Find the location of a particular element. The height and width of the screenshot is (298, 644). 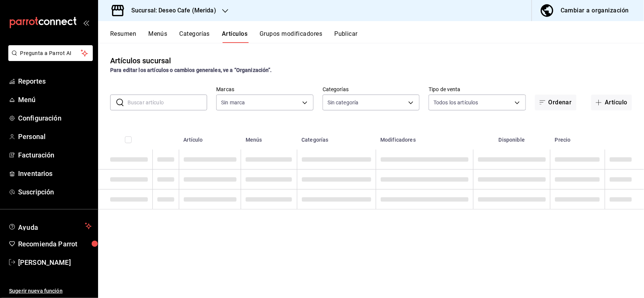

button: open_drawer_menu is located at coordinates (86, 22).